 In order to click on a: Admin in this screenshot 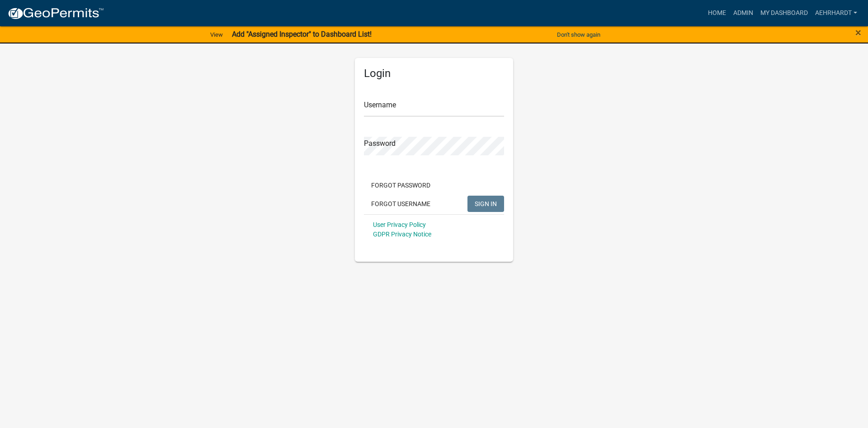, I will do `click(743, 13)`.